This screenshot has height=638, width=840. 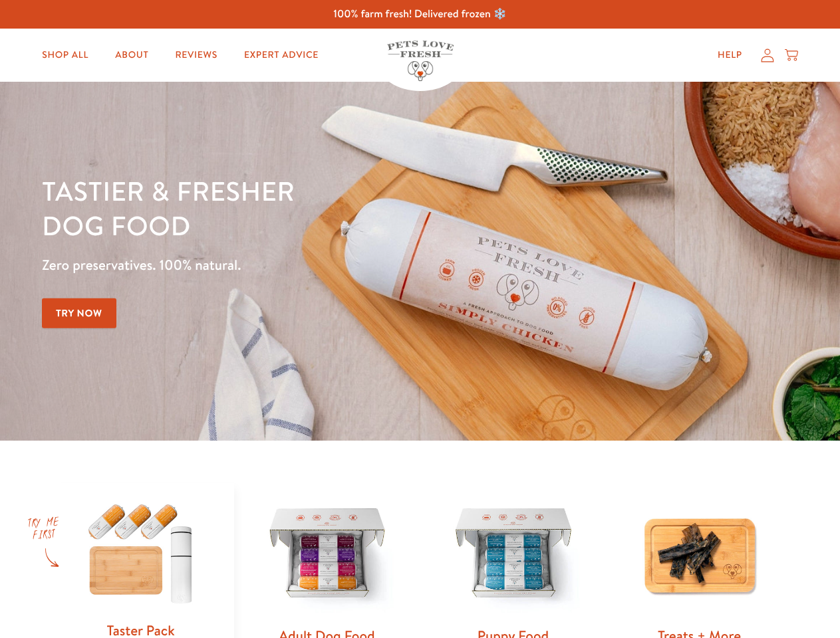 I want to click on a: Help, so click(x=730, y=55).